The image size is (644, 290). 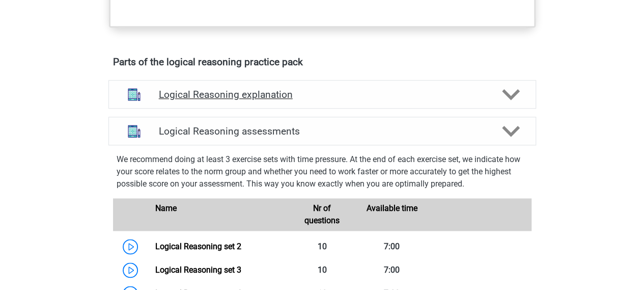 What do you see at coordinates (217, 214) in the screenshot?
I see `div: Name` at bounding box center [217, 214].